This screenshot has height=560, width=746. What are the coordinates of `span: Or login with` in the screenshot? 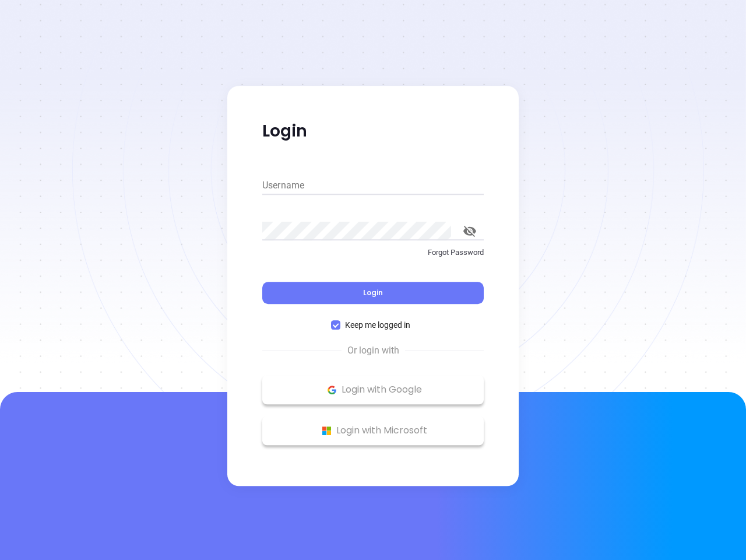 It's located at (373, 351).